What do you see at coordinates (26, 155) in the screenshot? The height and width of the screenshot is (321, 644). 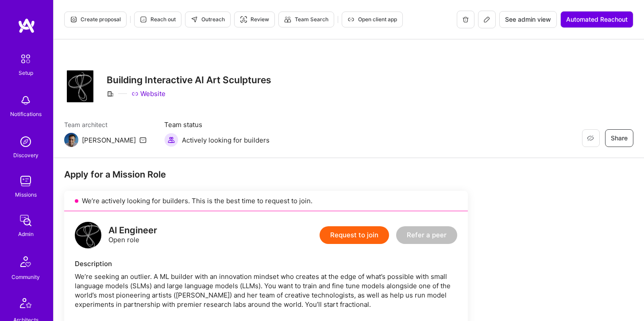 I see `div: Discovery` at bounding box center [26, 155].